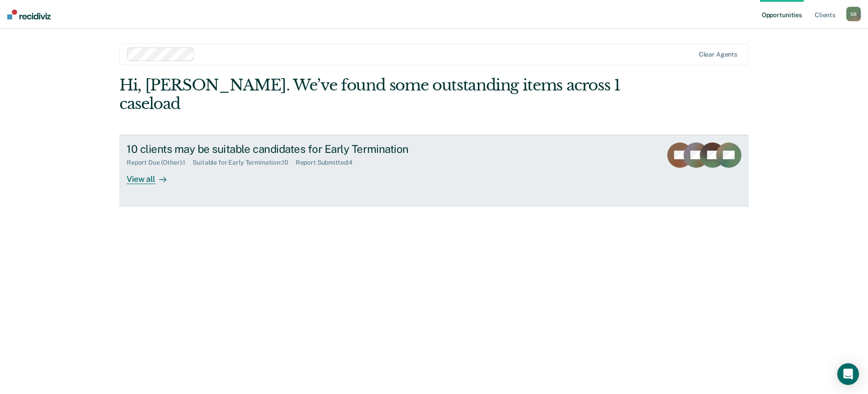 The height and width of the screenshot is (394, 868). Describe the element at coordinates (285, 149) in the screenshot. I see `div: 10 clients may be suitable candidates for Early Termination` at that location.